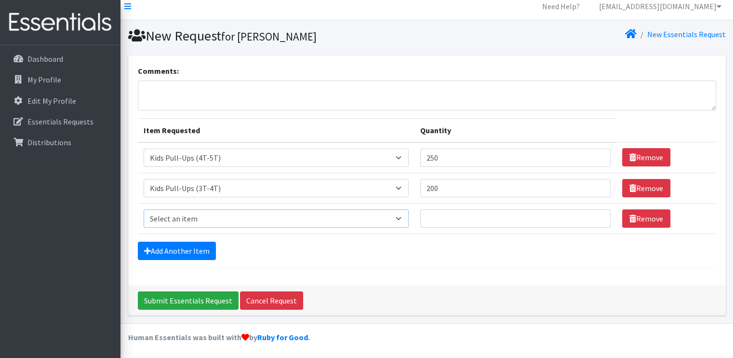 This screenshot has width=733, height=358. I want to click on a: Ruby for Good, so click(283, 337).